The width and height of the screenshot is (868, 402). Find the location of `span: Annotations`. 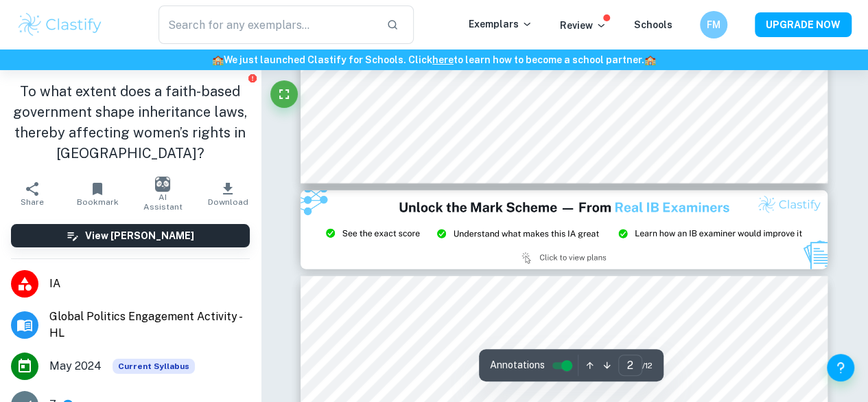

span: Annotations is located at coordinates (517, 364).